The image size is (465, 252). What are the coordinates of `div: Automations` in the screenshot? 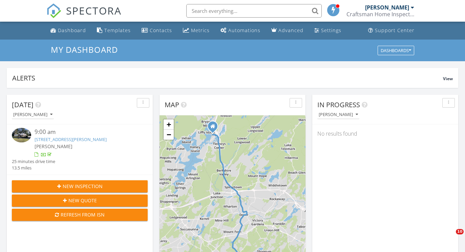 It's located at (244, 30).